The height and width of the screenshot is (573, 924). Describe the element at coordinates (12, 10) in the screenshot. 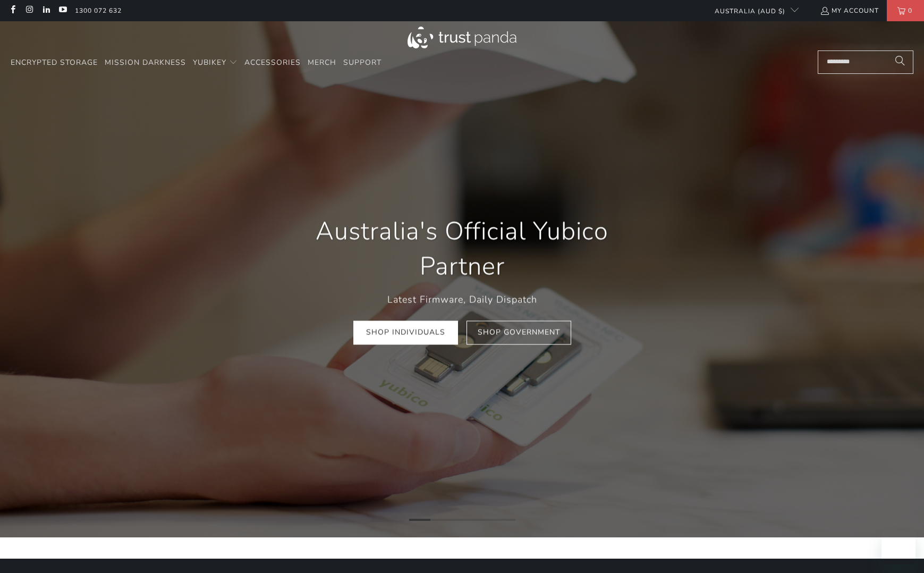

I see `a: Trust Panda Australia on Facebook` at that location.